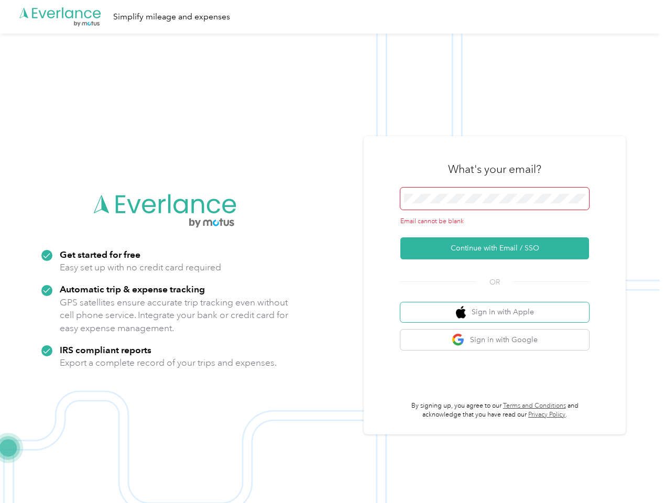  I want to click on div: Simplify mileage and expenses, so click(171, 17).